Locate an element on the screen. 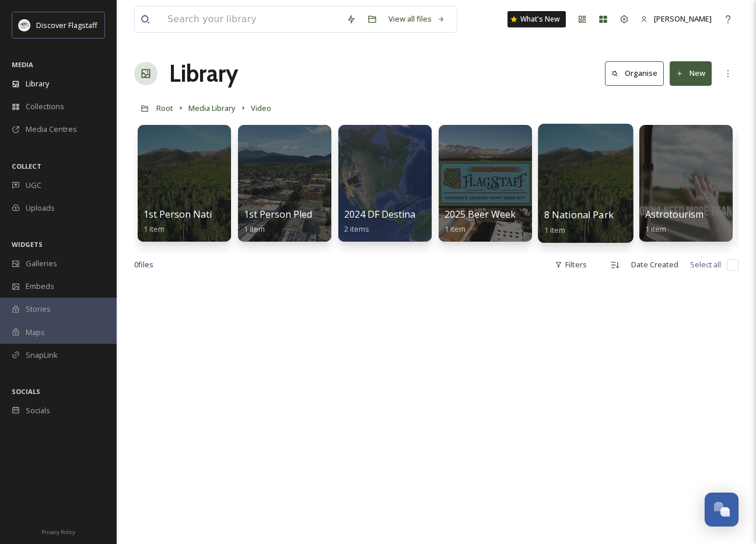 Image resolution: width=756 pixels, height=544 pixels. a: What's New is located at coordinates (537, 19).